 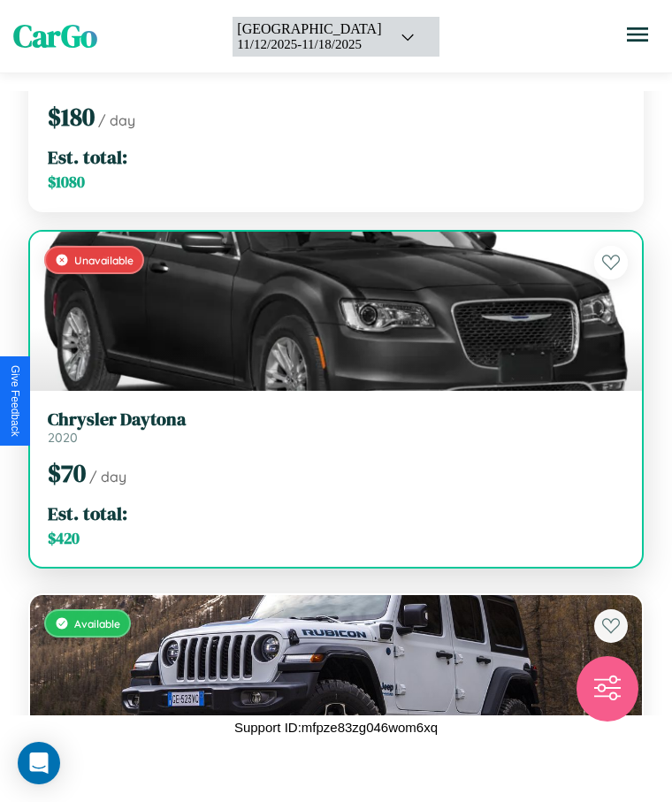 What do you see at coordinates (63, 438) in the screenshot?
I see `span: 2020` at bounding box center [63, 438].